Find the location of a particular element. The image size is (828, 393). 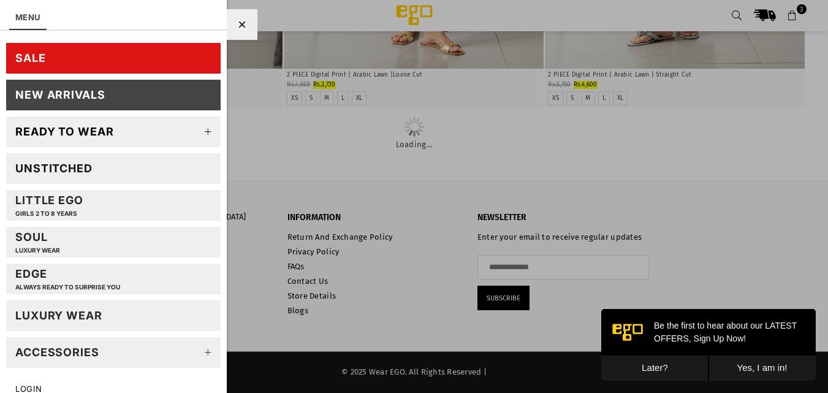

div: Be the first to hear about our LATEST OFFERS, Sign Up Now! is located at coordinates (127, 23).